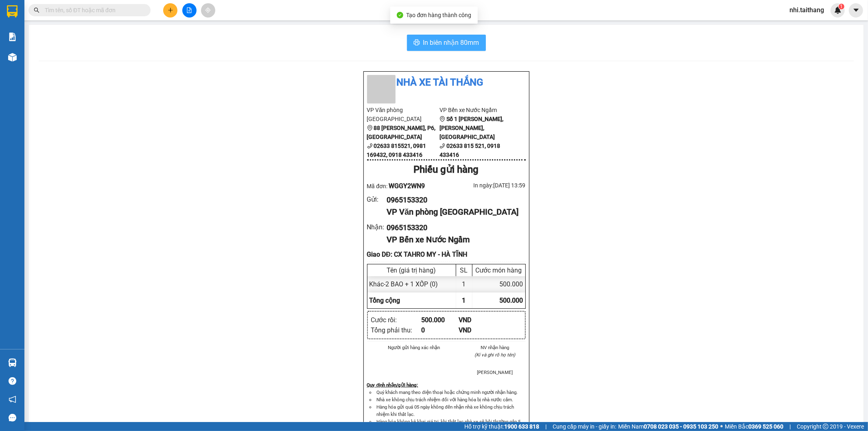 Image resolution: width=868 pixels, height=431 pixels. I want to click on button: plus, so click(170, 10).